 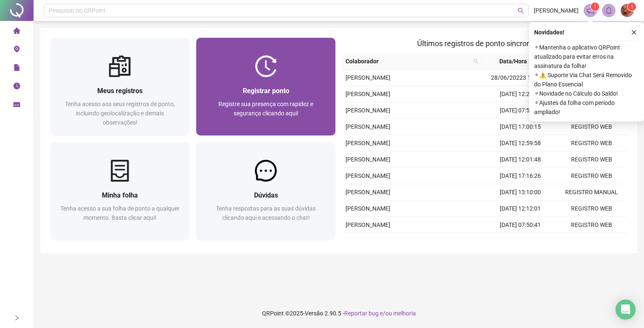 What do you see at coordinates (595, 7) in the screenshot?
I see `sup: 1` at bounding box center [595, 7].